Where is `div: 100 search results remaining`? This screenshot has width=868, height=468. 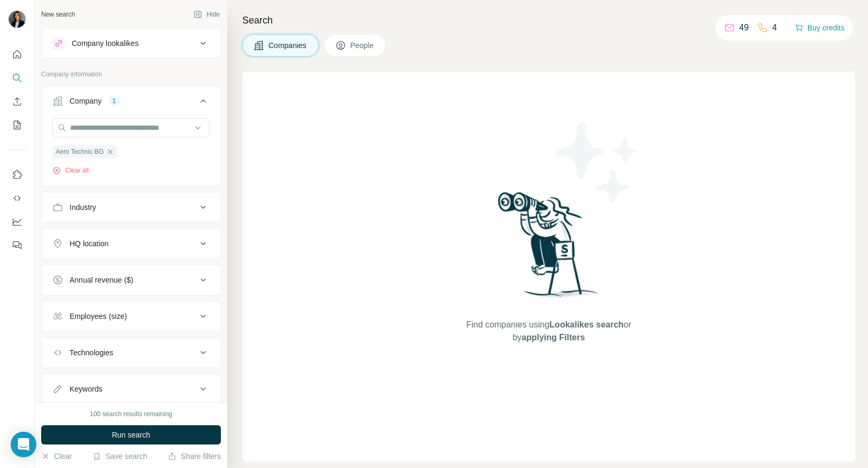 div: 100 search results remaining is located at coordinates (131, 414).